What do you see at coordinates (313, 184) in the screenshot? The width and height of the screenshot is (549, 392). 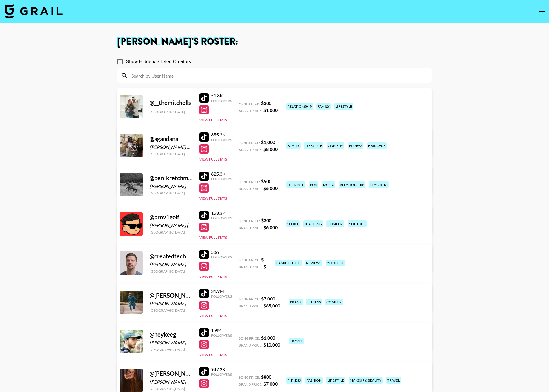 I see `div: pov` at bounding box center [313, 184].